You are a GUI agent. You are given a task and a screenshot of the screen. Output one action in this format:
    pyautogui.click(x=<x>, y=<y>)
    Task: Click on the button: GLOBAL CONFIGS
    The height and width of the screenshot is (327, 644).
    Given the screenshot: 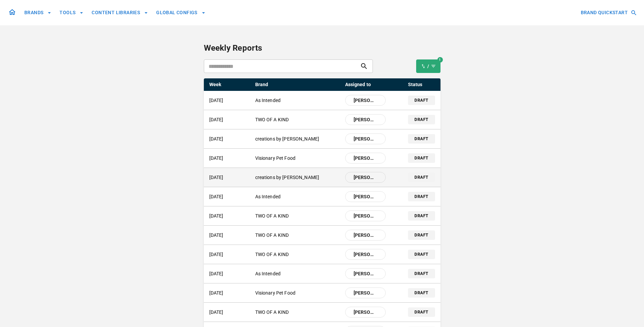 What is the action you would take?
    pyautogui.click(x=181, y=13)
    